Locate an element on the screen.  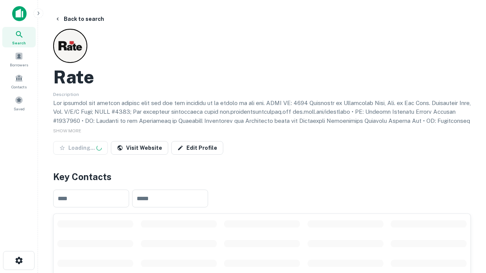
div: Borrowers is located at coordinates (19, 59).